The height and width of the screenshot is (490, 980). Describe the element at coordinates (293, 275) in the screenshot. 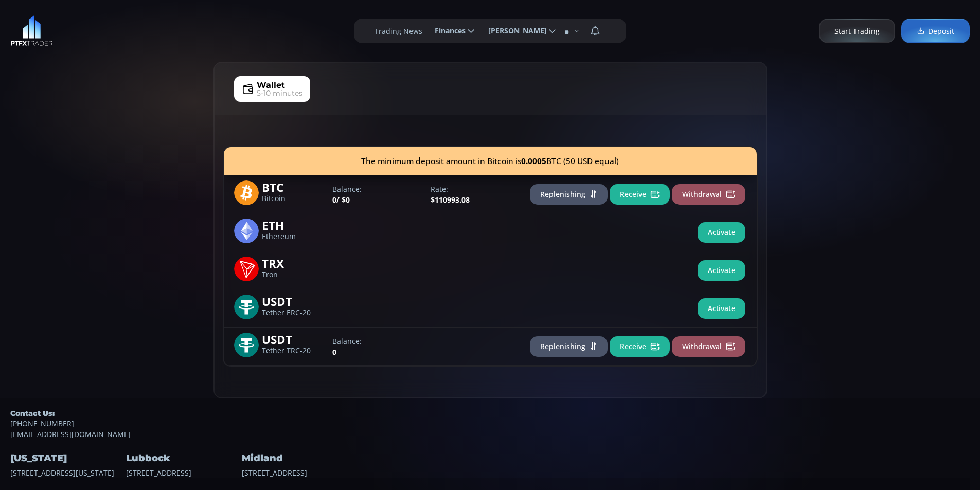

I see `span: Tron` at that location.